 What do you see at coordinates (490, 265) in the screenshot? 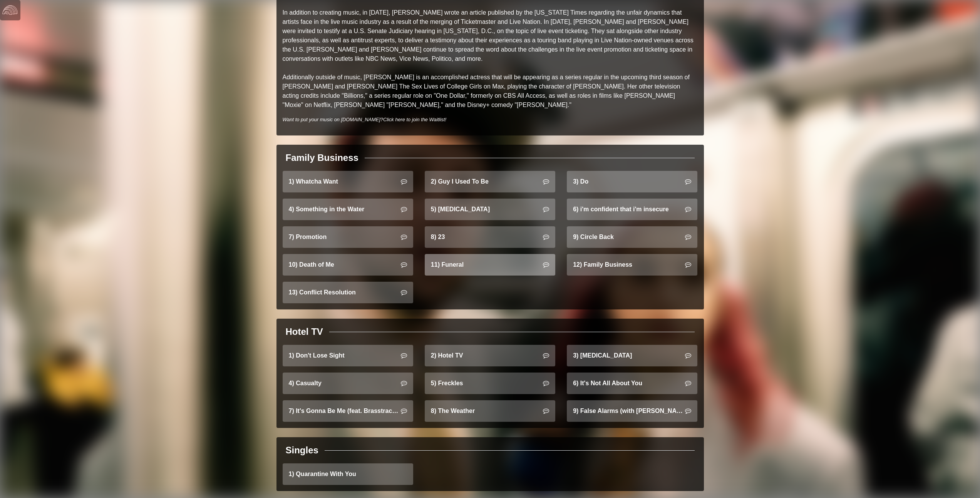
I see `a: 11) Funeral` at bounding box center [490, 265].